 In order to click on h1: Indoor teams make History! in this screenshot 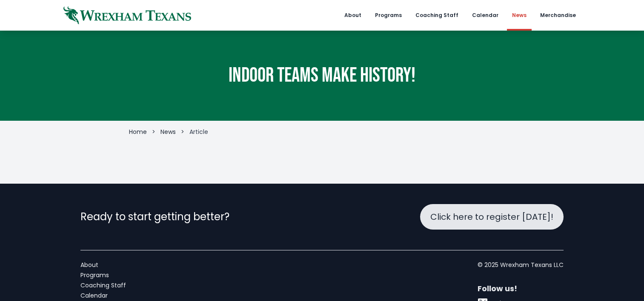, I will do `click(322, 76)`.